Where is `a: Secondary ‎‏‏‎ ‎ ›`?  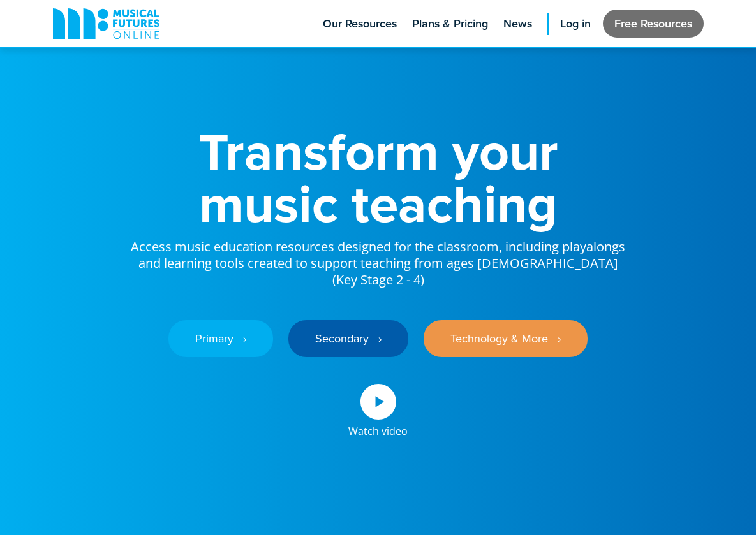
a: Secondary ‎‏‏‎ ‎ › is located at coordinates (348, 338).